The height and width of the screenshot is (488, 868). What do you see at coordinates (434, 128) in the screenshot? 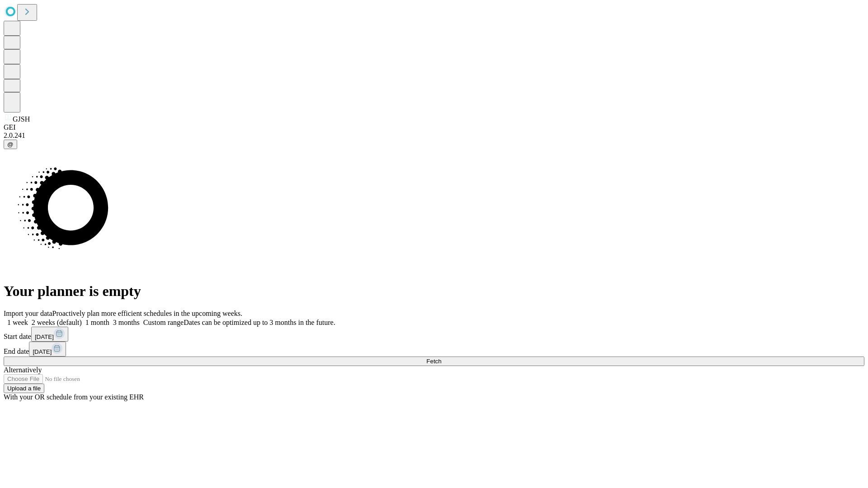
I see `div: GEI` at bounding box center [434, 128].